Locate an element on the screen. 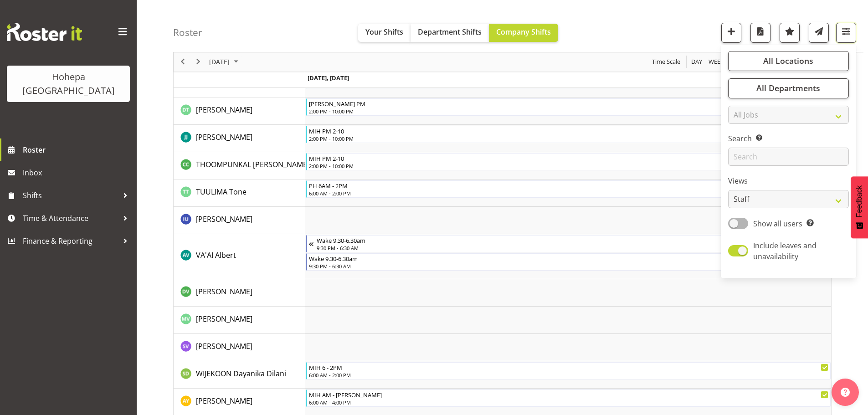  span: Feedback is located at coordinates (859, 202).